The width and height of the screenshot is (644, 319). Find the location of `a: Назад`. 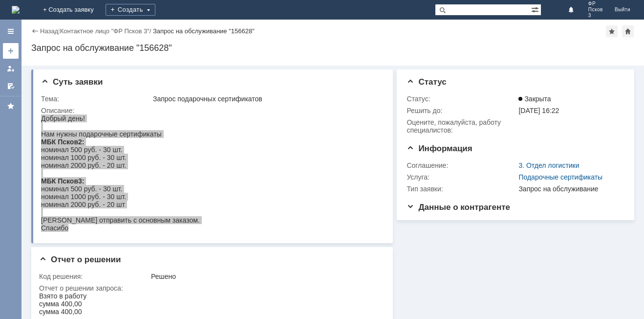

a: Назад is located at coordinates (49, 31).